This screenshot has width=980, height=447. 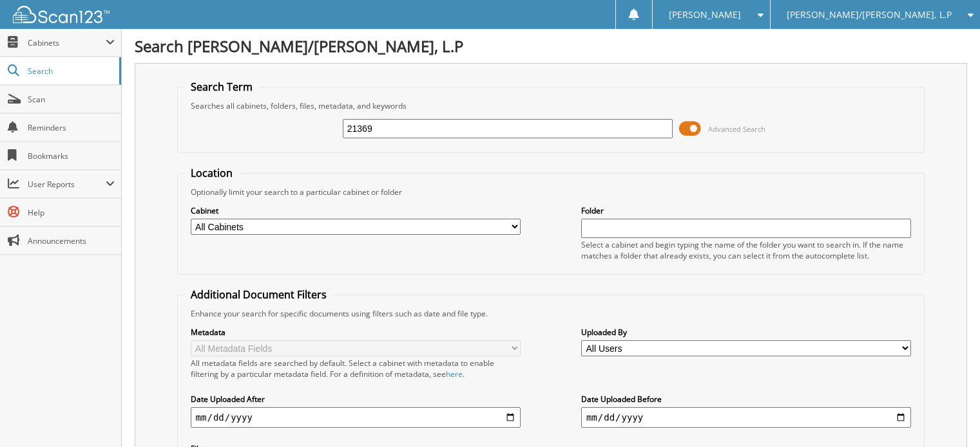 I want to click on div: All metadata fields are searched by default. Select a cabinet with metadata to enable filtering b..., so click(x=356, y=369).